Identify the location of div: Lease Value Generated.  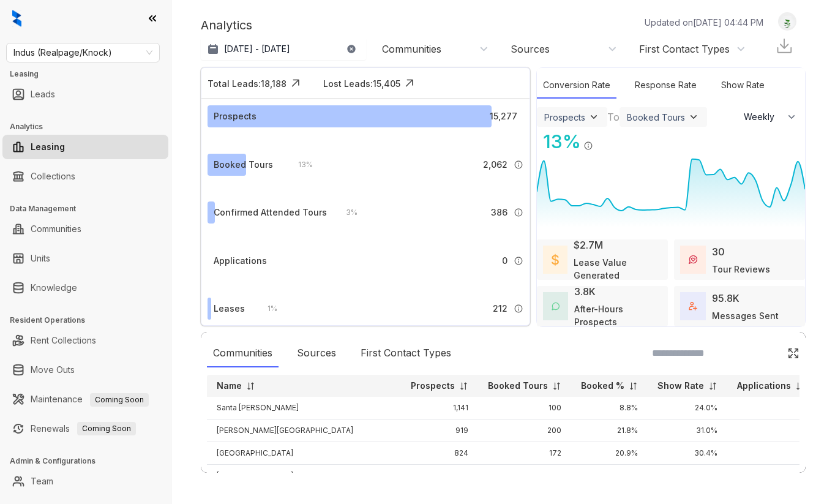
(617, 269).